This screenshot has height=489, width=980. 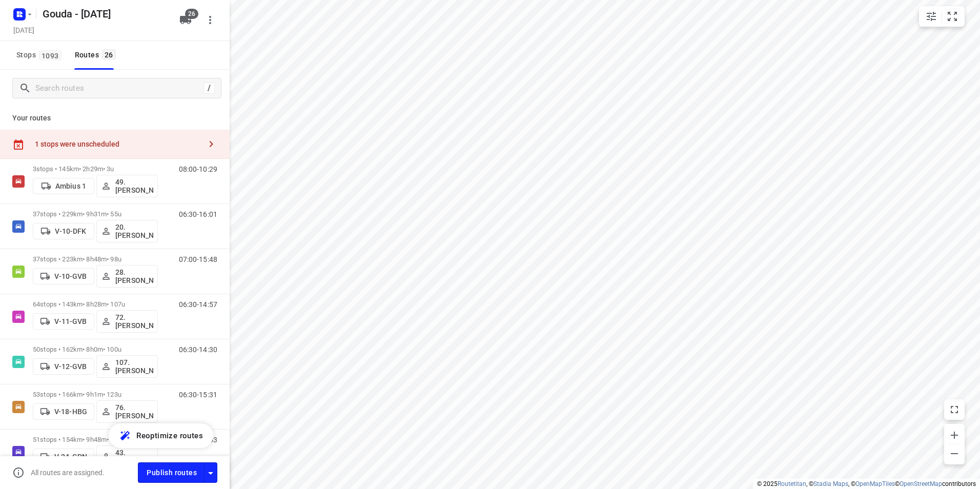 What do you see at coordinates (95, 394) in the screenshot?
I see `p: 53 stops • 166km • 9h1m • 123u` at bounding box center [95, 394].